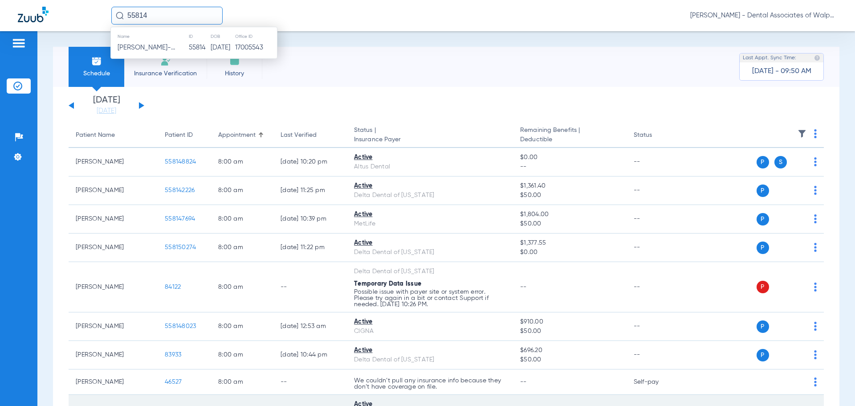  I want to click on span: $0.00, so click(570, 252).